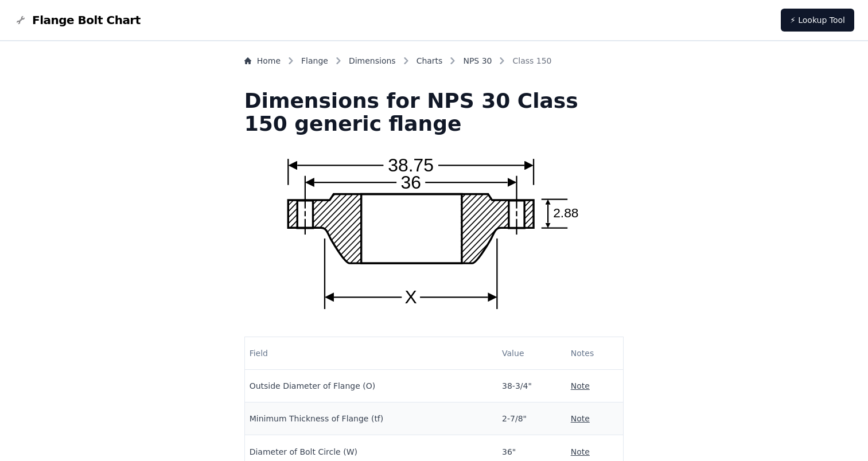 This screenshot has height=461, width=868. Describe the element at coordinates (595, 353) in the screenshot. I see `th: Notes` at that location.